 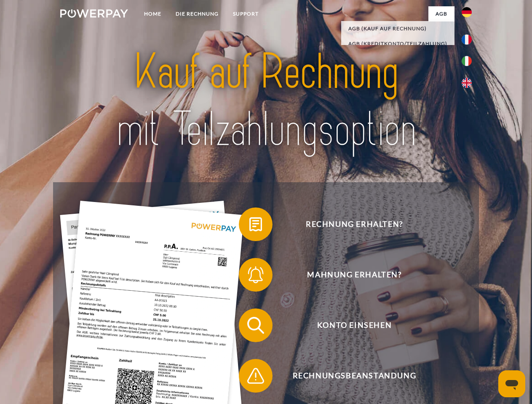 I want to click on img: qb_bill.svg, so click(x=255, y=225).